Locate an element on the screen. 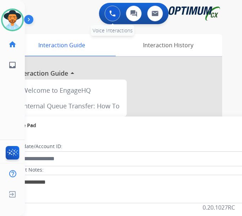 Image resolution: width=242 pixels, height=216 pixels. label: Contact Notes: is located at coordinates (26, 170).